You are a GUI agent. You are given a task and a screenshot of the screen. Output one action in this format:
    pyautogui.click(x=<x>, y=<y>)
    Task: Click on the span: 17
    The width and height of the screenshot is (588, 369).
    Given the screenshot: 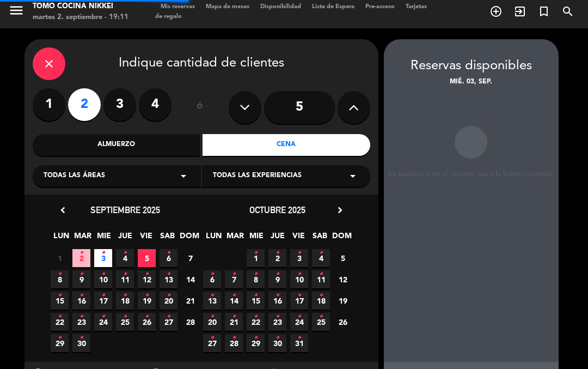 What is the action you would take?
    pyautogui.click(x=103, y=300)
    